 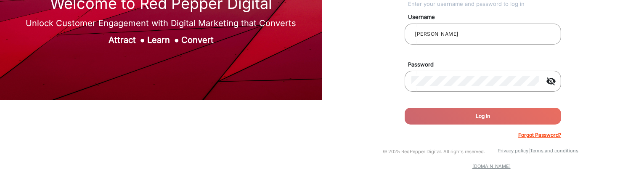 I want to click on mat-icon: visibility_off, so click(x=551, y=81).